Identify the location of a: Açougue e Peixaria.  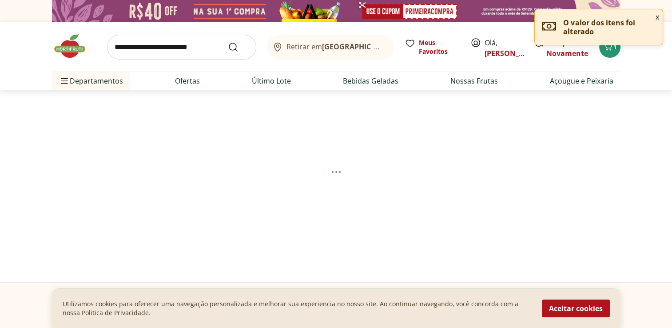
(581, 81).